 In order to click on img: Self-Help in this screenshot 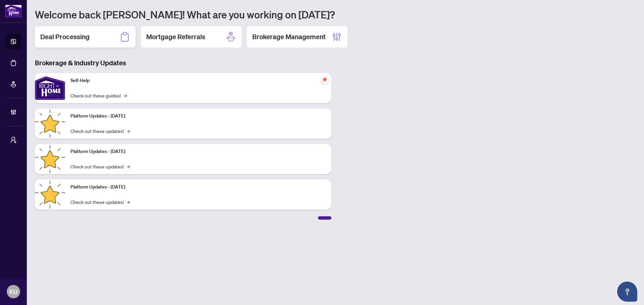, I will do `click(50, 88)`.